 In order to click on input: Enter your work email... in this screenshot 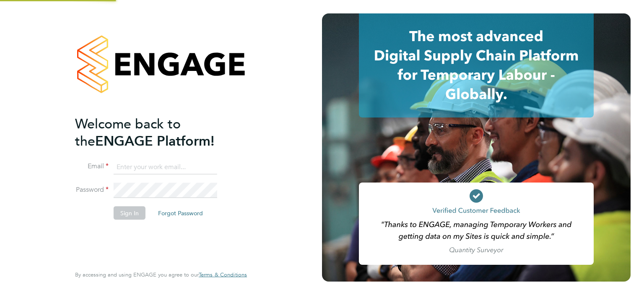, I will do `click(165, 167)`.